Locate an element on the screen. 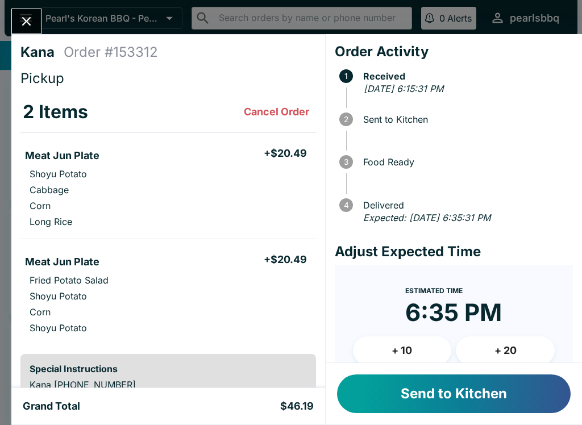 Image resolution: width=582 pixels, height=425 pixels. text: 3 is located at coordinates (346, 162).